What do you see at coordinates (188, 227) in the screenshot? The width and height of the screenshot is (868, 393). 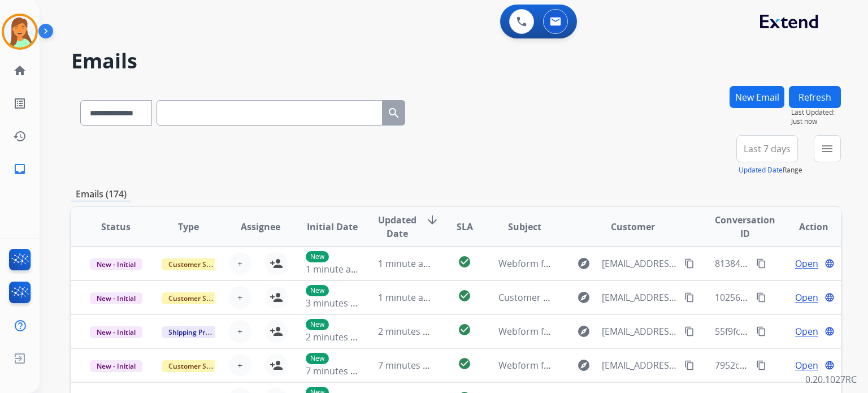 I see `span: Type` at bounding box center [188, 227].